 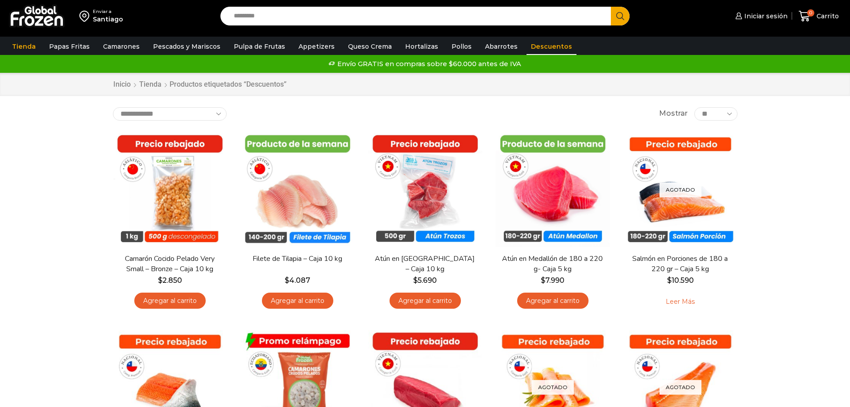 I want to click on a: Pollos, so click(x=462, y=46).